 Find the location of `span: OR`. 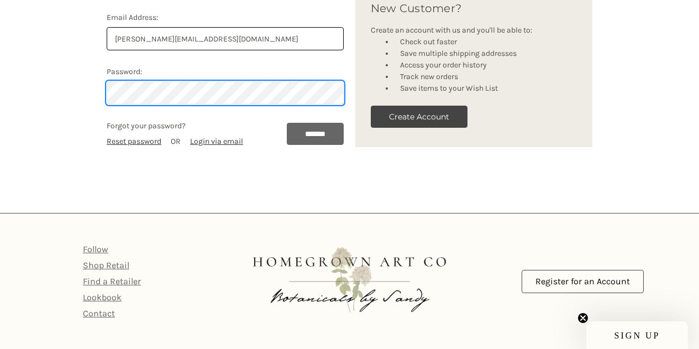

span: OR is located at coordinates (176, 141).